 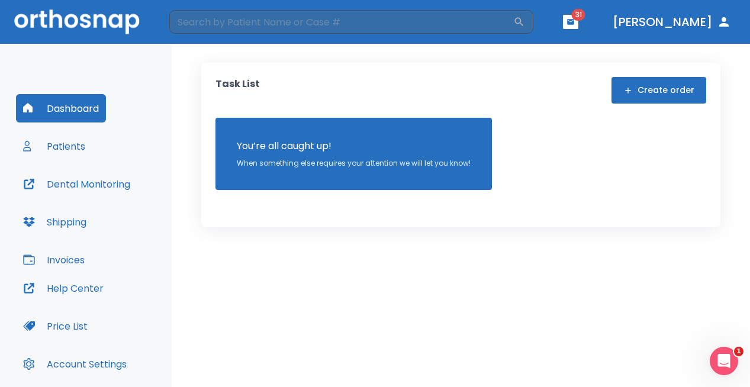 What do you see at coordinates (61, 108) in the screenshot?
I see `a: Dashboard` at bounding box center [61, 108].